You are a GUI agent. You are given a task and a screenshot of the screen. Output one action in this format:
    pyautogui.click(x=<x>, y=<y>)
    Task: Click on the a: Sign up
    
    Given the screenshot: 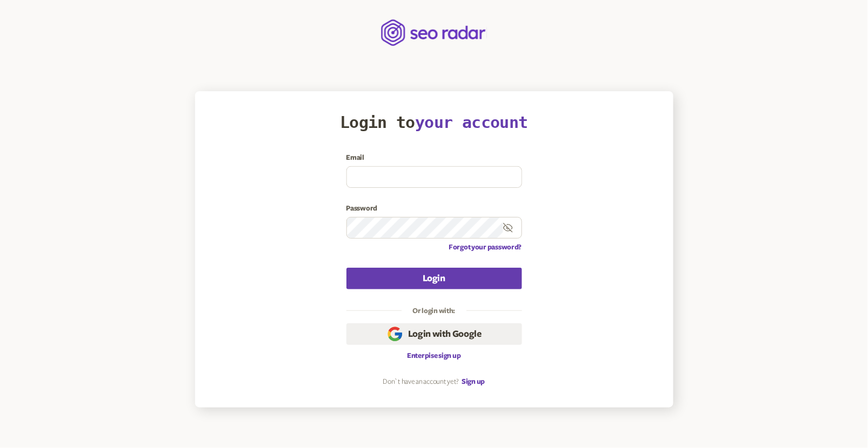 What is the action you would take?
    pyautogui.click(x=473, y=382)
    